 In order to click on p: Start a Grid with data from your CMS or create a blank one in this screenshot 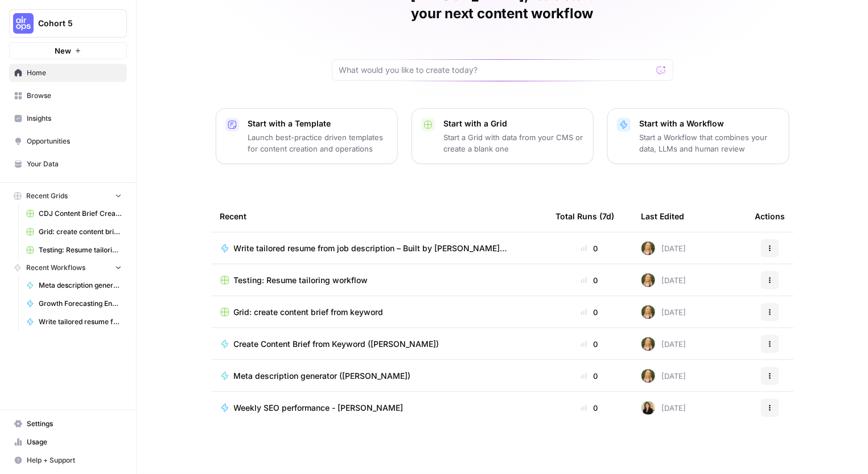, I will do `click(514, 143)`.